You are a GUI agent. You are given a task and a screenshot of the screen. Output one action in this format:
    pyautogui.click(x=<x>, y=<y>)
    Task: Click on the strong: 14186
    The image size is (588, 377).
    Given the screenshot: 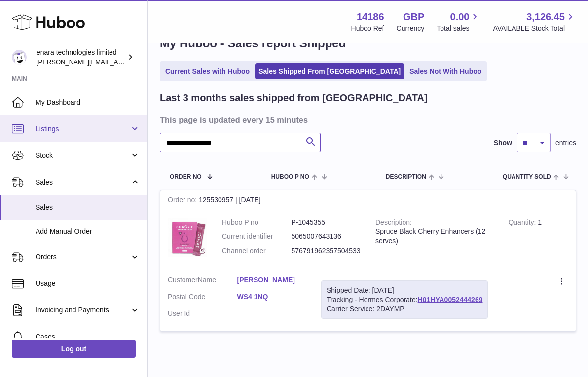 What is the action you would take?
    pyautogui.click(x=371, y=17)
    